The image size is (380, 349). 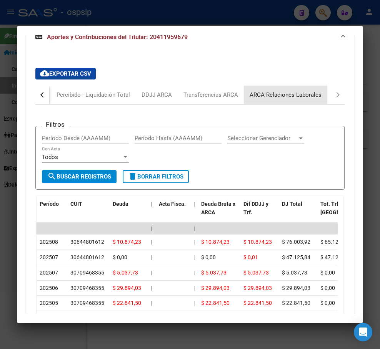 I want to click on mat-icon: search, so click(x=52, y=176).